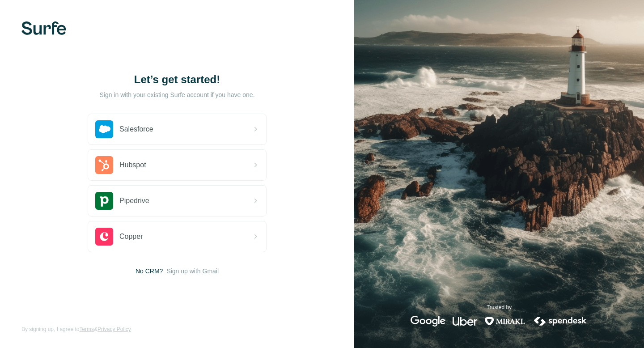  Describe the element at coordinates (465, 321) in the screenshot. I see `img: uber's logo` at that location.